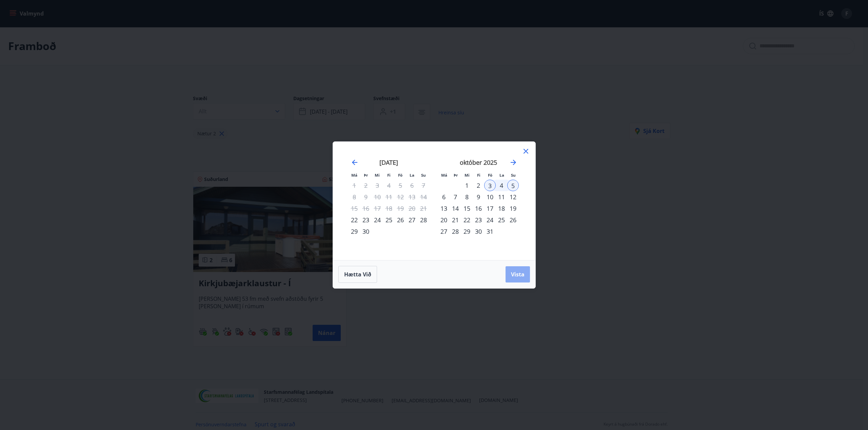 Image resolution: width=868 pixels, height=430 pixels. What do you see at coordinates (423, 220) in the screenshot?
I see `td: Choose sunnudagur, 28. september 2025 as your check-in date. It’s available.` at bounding box center [423, 220].